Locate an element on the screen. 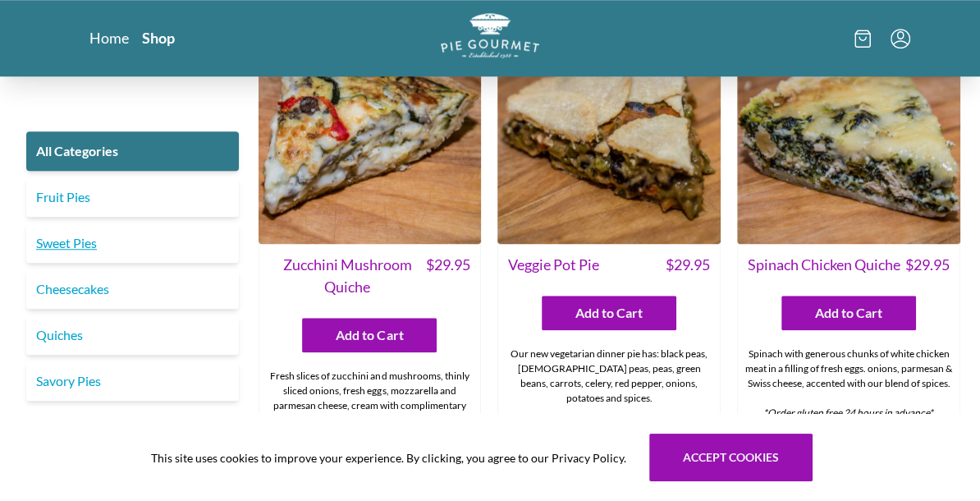  img: Veggie Pot Pie is located at coordinates (609, 132).